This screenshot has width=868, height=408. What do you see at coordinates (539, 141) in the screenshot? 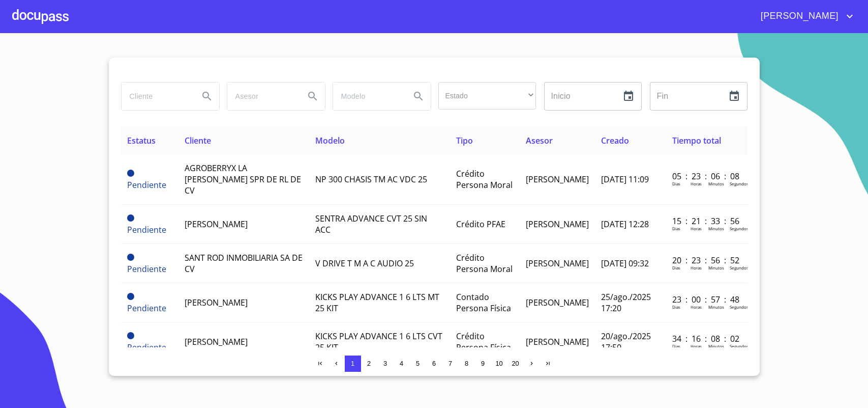
I see `span: Asesor` at bounding box center [539, 141].